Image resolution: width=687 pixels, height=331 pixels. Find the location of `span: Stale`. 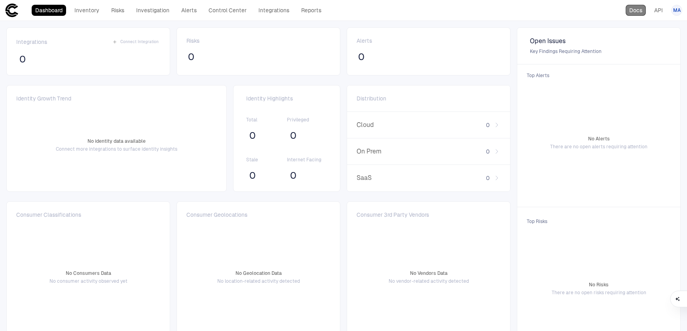

span: Stale is located at coordinates (266, 160).